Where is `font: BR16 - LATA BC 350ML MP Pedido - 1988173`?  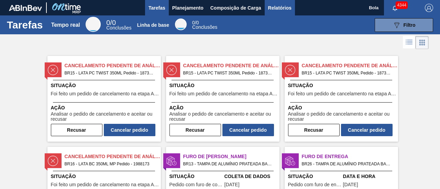
font: BR16 - LATA BC 350ML MP Pedido - 1988173 is located at coordinates (107, 164).